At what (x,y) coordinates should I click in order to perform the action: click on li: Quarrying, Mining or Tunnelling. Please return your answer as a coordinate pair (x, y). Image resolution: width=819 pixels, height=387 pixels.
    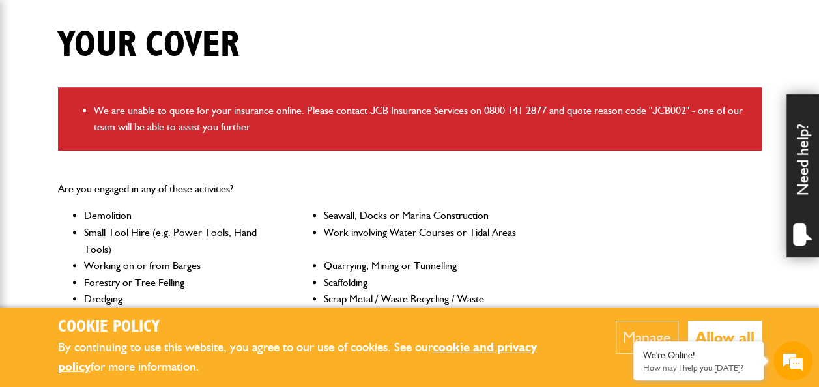
    Looking at the image, I should click on (422, 266).